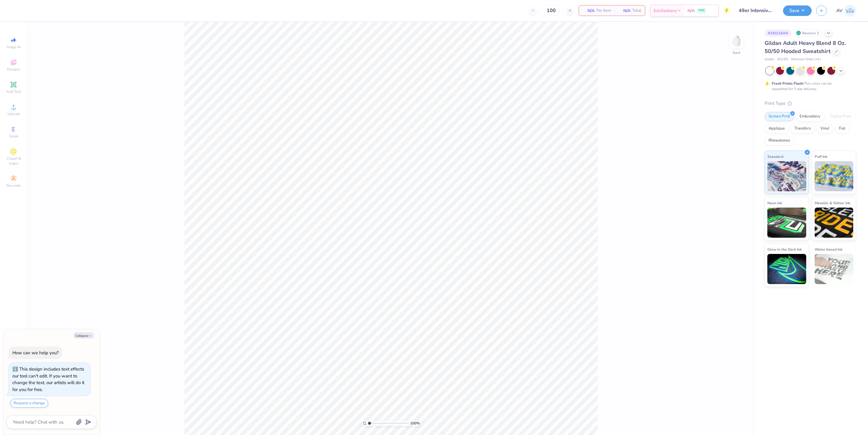 The height and width of the screenshot is (435, 868). I want to click on span: Per Item, so click(604, 11).